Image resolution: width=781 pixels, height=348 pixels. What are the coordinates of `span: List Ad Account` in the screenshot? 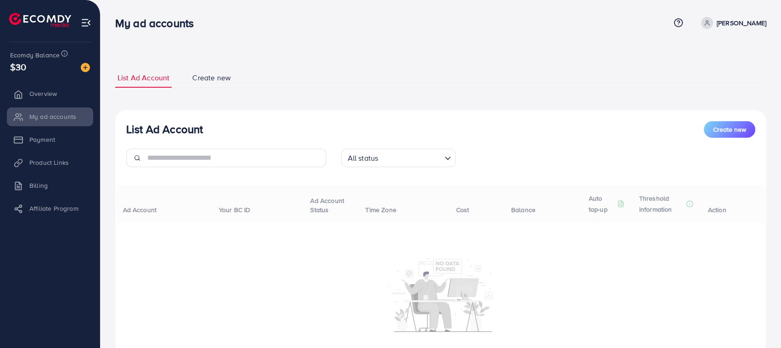 It's located at (143, 78).